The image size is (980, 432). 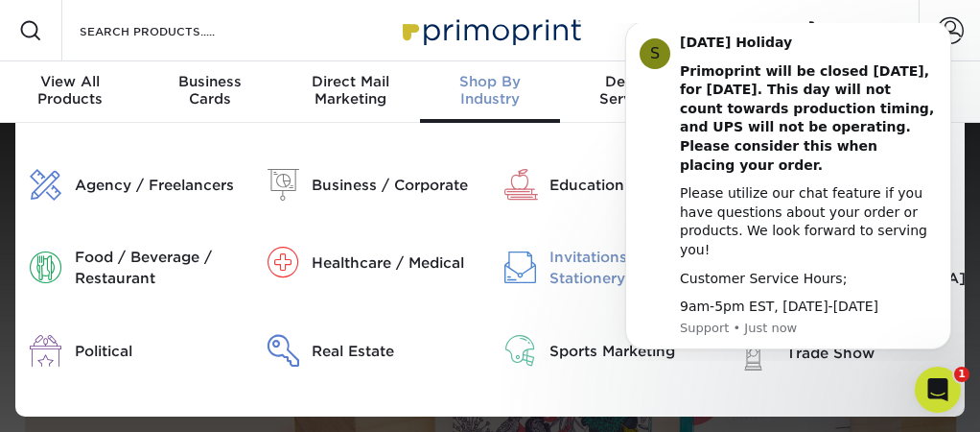 What do you see at coordinates (157, 351) in the screenshot?
I see `div: Political` at bounding box center [157, 351].